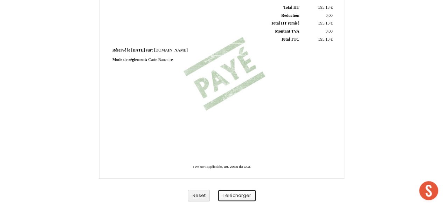 The width and height of the screenshot is (443, 205). What do you see at coordinates (290, 15) in the screenshot?
I see `span: Réduction` at bounding box center [290, 15].